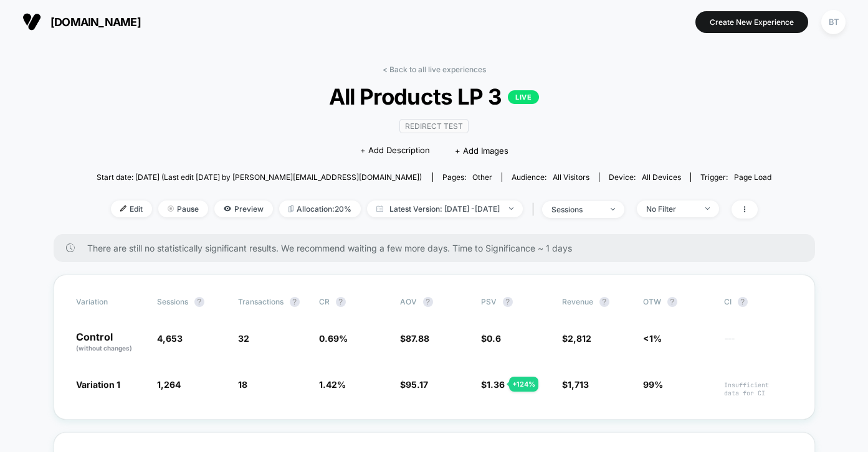  Describe the element at coordinates (418, 338) in the screenshot. I see `span: 87.88` at that location.